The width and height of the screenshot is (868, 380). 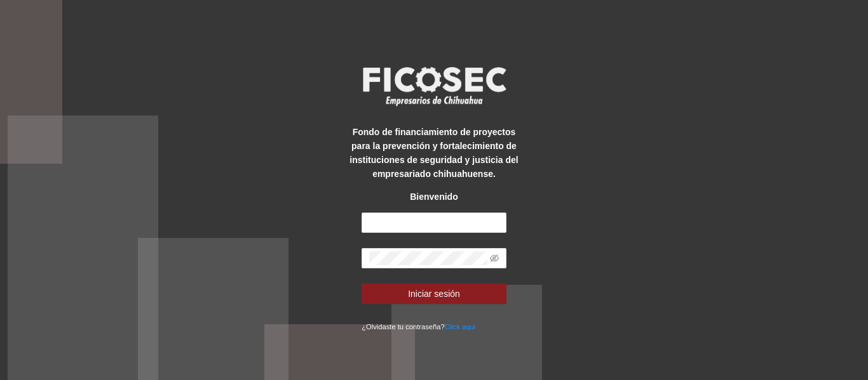 What do you see at coordinates (434, 86) in the screenshot?
I see `img: logo` at bounding box center [434, 86].